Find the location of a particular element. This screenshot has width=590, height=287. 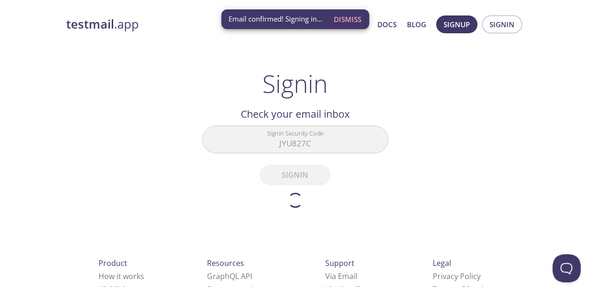

button: Dismiss is located at coordinates (347, 19).